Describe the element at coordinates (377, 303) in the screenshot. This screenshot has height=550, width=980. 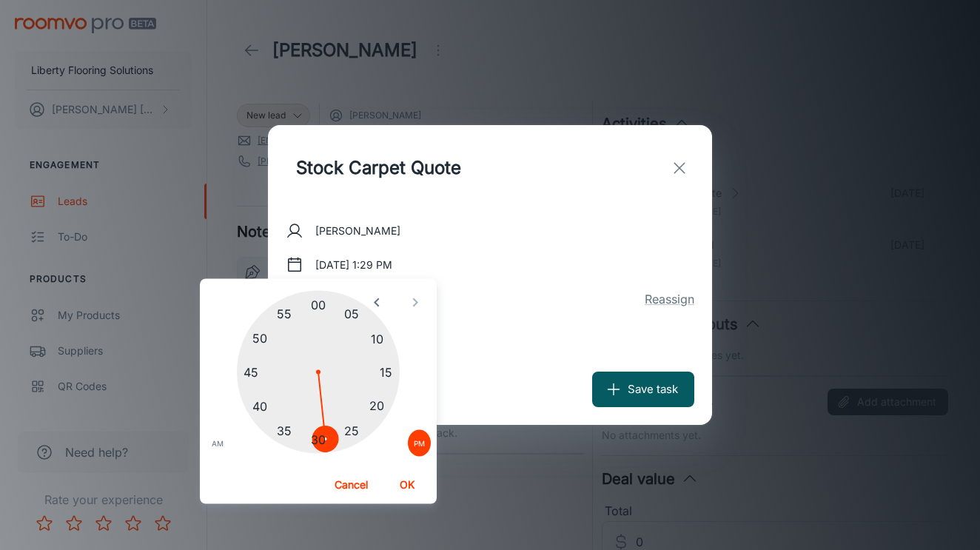
I see `button: open previous view` at that location.